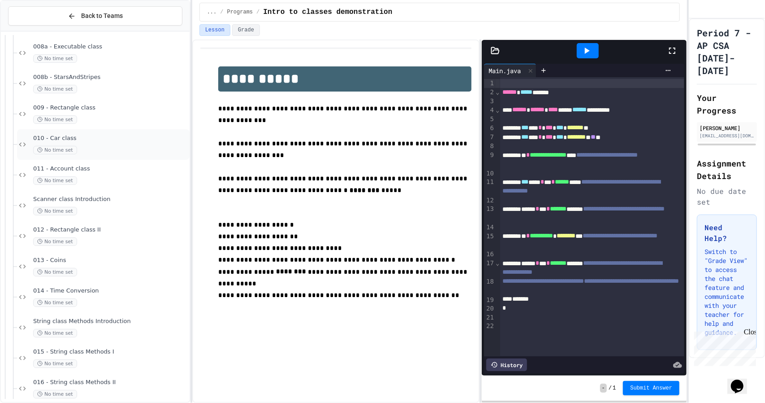  I want to click on span: 1, so click(614, 388).